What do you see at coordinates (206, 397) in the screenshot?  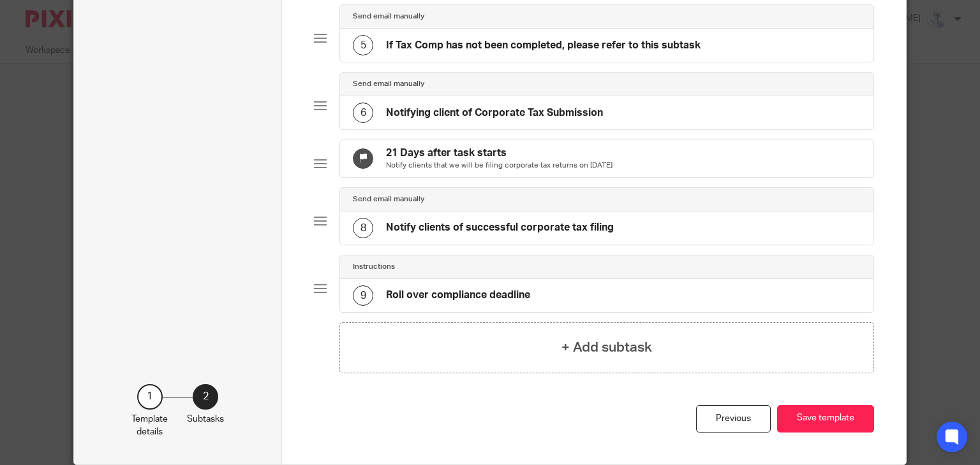 I see `div: 2` at bounding box center [206, 397].